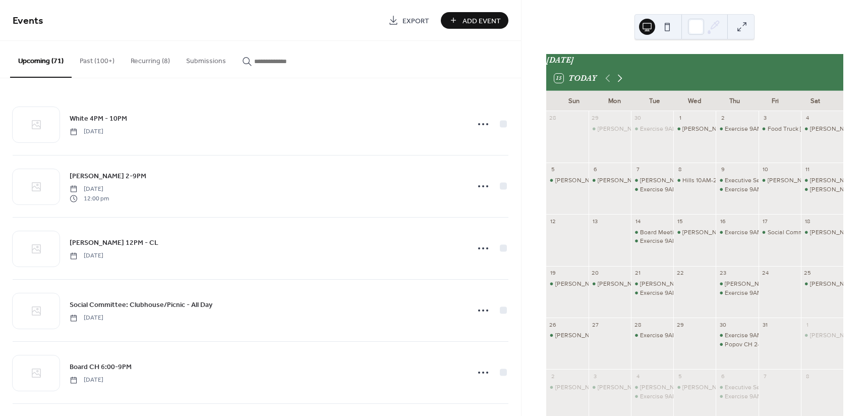 This screenshot has height=416, width=868. What do you see at coordinates (652, 284) in the screenshot?
I see `div: Cupp 12PM-4PM` at bounding box center [652, 284].